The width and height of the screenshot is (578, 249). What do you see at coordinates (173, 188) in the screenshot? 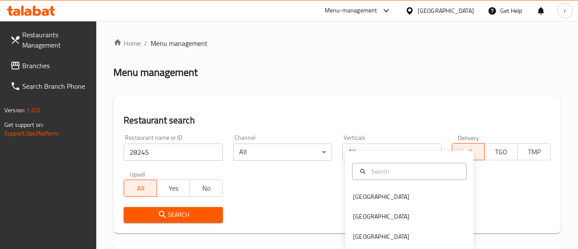
I see `span: Yes` at bounding box center [173, 188].